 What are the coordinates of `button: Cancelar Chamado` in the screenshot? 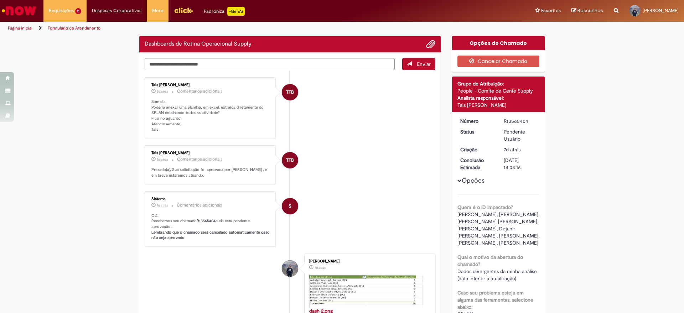 It's located at (499, 61).